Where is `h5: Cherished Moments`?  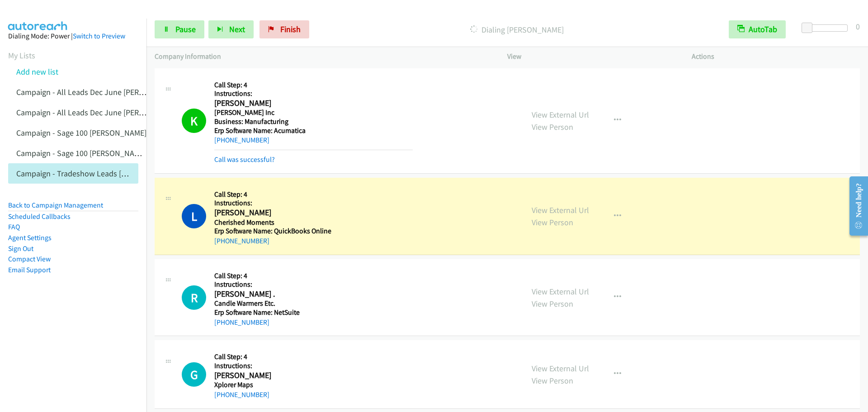 h5: Cherished Moments is located at coordinates (313, 223).